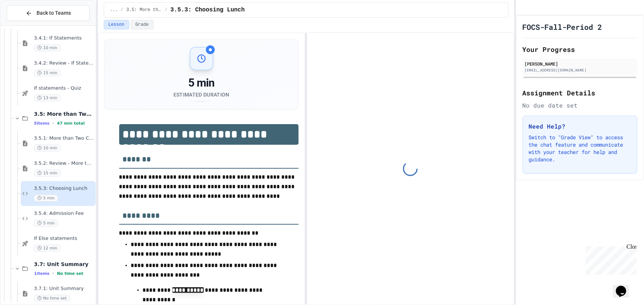 The image size is (644, 305). I want to click on div: No due date set, so click(580, 106).